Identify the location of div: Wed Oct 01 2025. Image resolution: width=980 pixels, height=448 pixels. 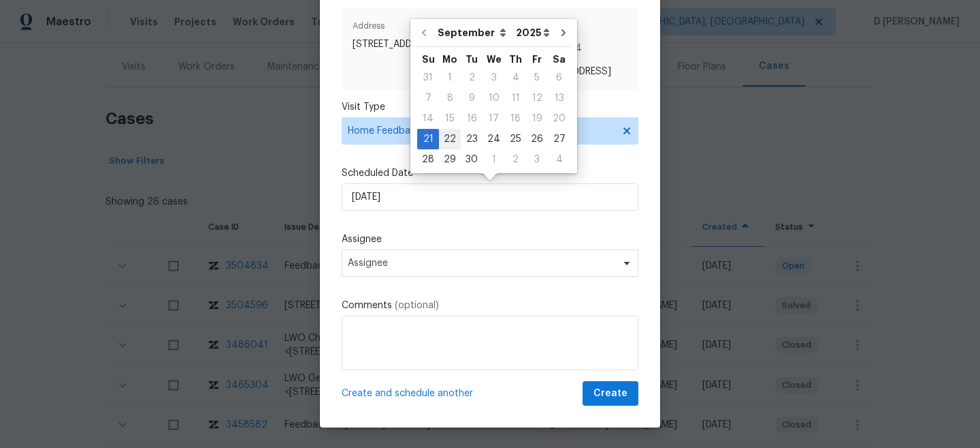
(494, 159).